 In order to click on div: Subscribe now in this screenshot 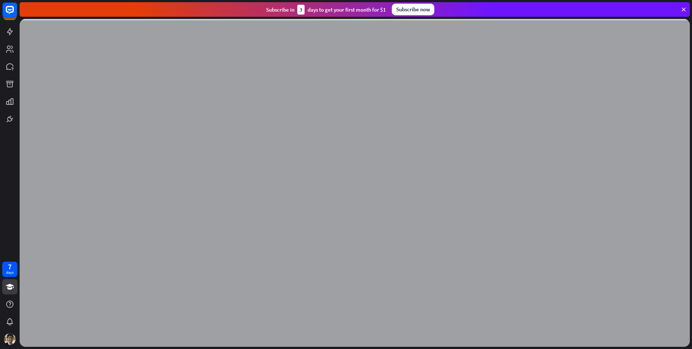, I will do `click(413, 9)`.